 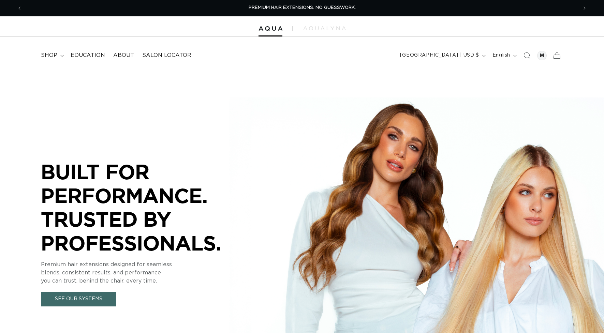 I want to click on a: Education, so click(x=88, y=55).